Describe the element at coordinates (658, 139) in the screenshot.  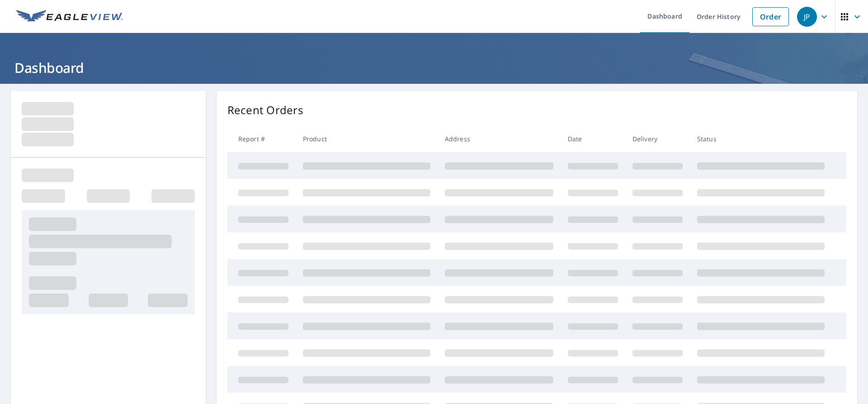
I see `th: Delivery` at that location.